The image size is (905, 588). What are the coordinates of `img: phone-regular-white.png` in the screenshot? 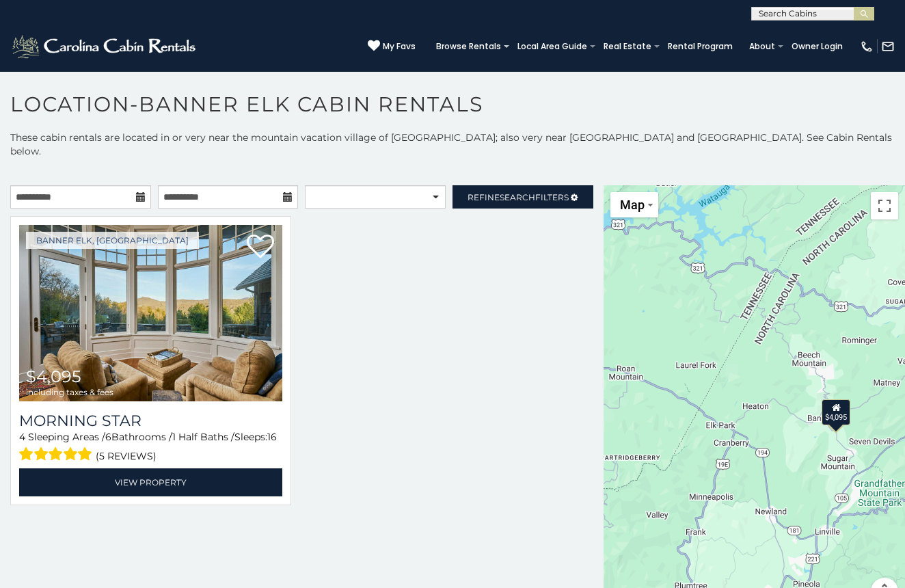 It's located at (867, 47).